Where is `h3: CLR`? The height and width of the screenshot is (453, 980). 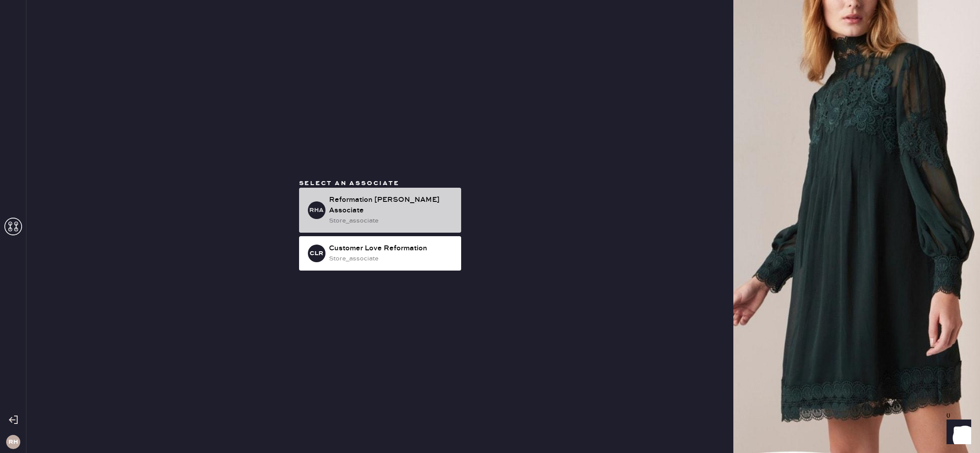
h3: CLR is located at coordinates (316, 253).